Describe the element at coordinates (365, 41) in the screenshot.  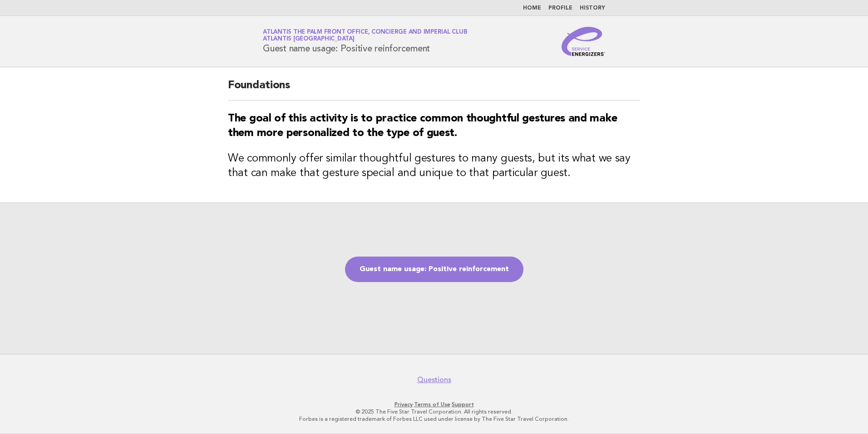
I see `h1: Guest name usage: Positive reinforcement` at that location.